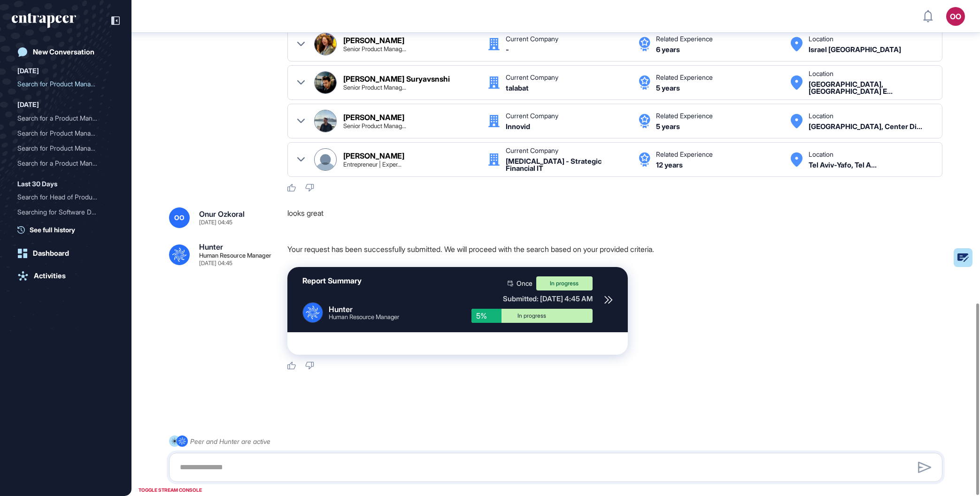 This screenshot has height=496, width=980. Describe the element at coordinates (618, 218) in the screenshot. I see `div: looks great` at that location.